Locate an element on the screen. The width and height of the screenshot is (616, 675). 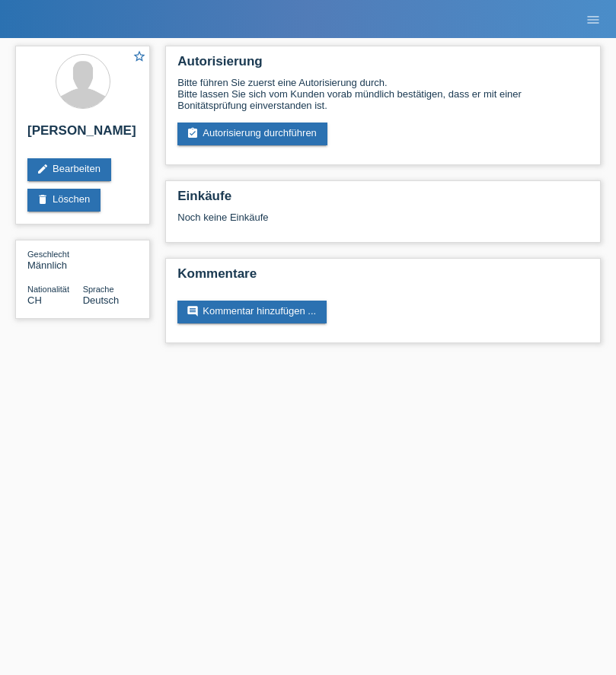
a: editBearbeiten is located at coordinates (69, 170).